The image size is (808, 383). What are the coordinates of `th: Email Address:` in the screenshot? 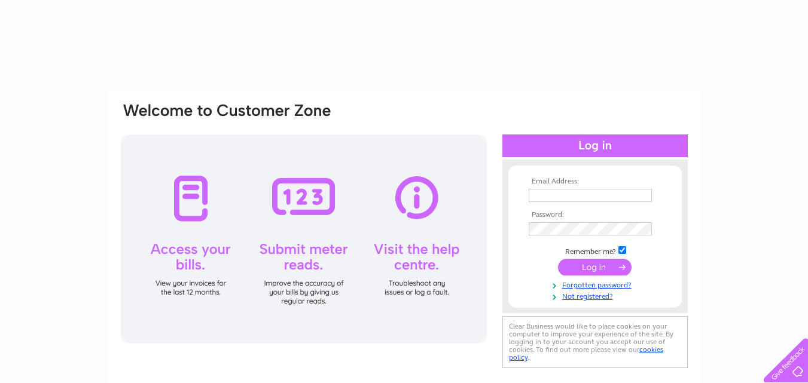 It's located at (595, 182).